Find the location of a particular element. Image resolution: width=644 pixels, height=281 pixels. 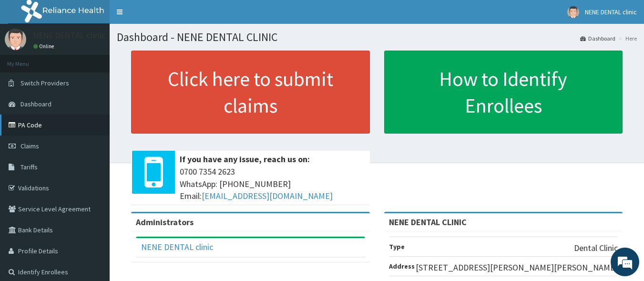

b: Administrators is located at coordinates (164, 222).